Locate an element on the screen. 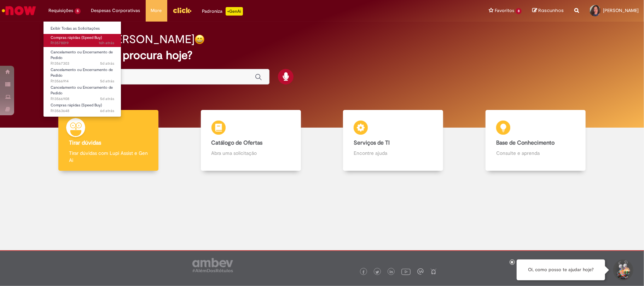 This screenshot has width=644, height=286. span: 16h atrás is located at coordinates (106, 43).